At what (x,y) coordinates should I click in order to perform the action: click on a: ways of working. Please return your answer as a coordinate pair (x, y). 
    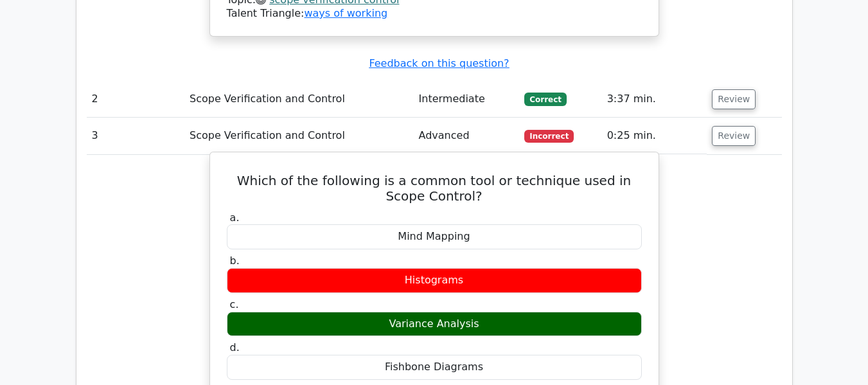
    Looking at the image, I should click on (346, 13).